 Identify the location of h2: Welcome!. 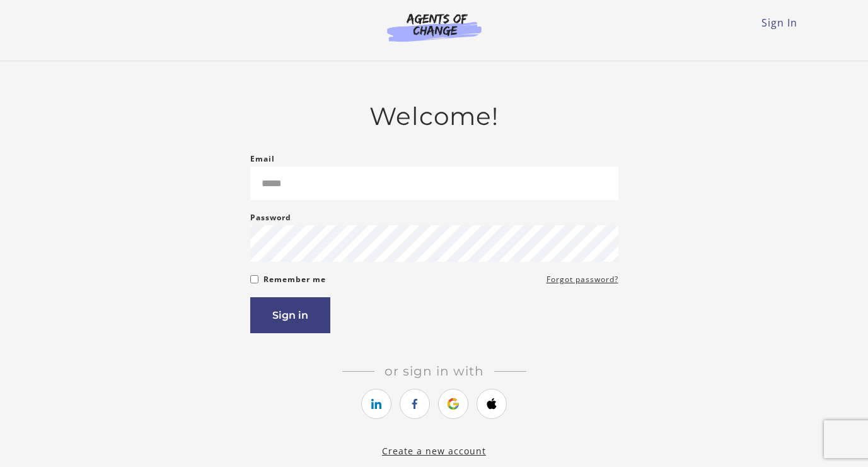
(434, 116).